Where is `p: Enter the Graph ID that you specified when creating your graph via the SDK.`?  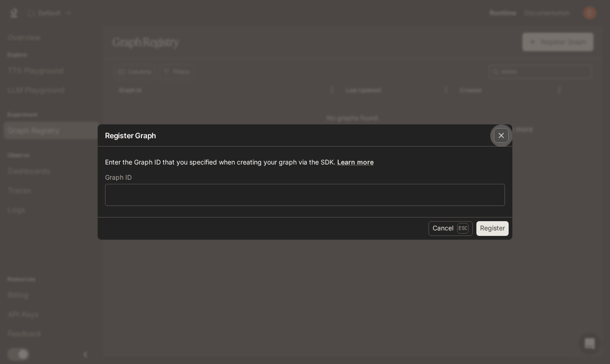
p: Enter the Graph ID that you specified when creating your graph via the SDK. is located at coordinates (305, 162).